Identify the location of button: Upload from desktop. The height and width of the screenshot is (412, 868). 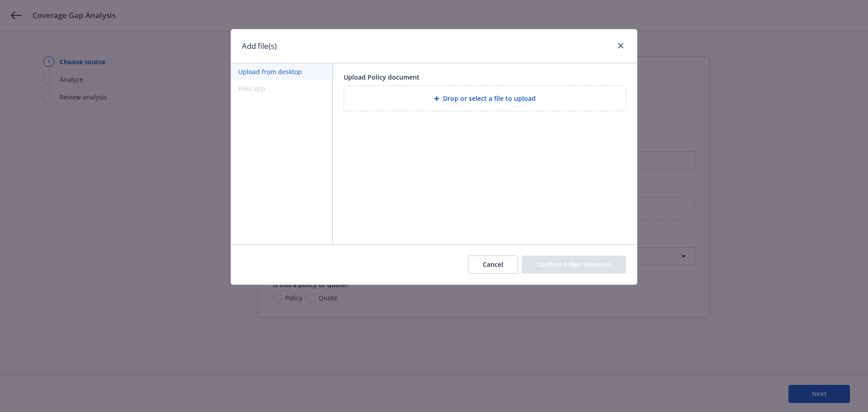
(282, 71).